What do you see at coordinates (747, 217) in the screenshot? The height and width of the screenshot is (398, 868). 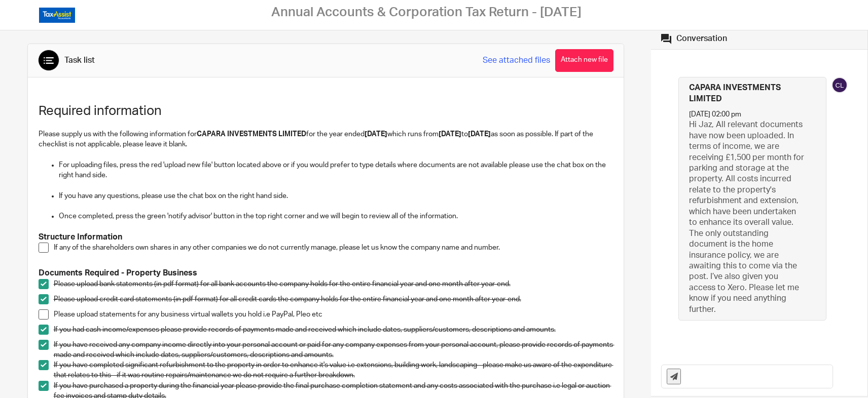 I see `p: Hi Jaz, All relevant documents have now been uploaded. In terms of income, we are receiving £1,50...` at bounding box center [747, 217].